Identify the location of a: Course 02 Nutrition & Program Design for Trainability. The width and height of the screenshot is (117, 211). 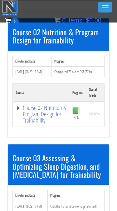
(41, 114).